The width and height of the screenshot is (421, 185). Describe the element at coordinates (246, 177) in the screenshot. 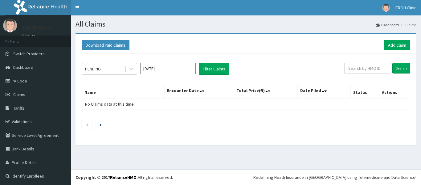

I see `footer: All rights reserved.` at that location.